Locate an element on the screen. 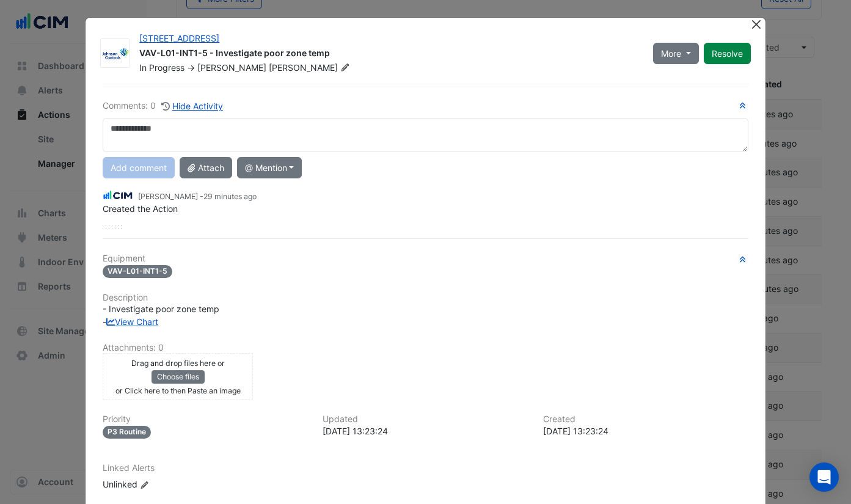 Image resolution: width=851 pixels, height=504 pixels. span: In Progress is located at coordinates (162, 67).